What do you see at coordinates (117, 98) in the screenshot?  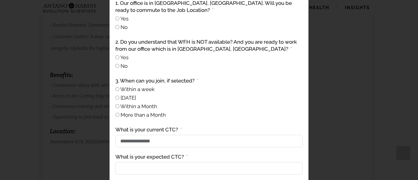 I see `input: Within 15 Days` at bounding box center [117, 98].